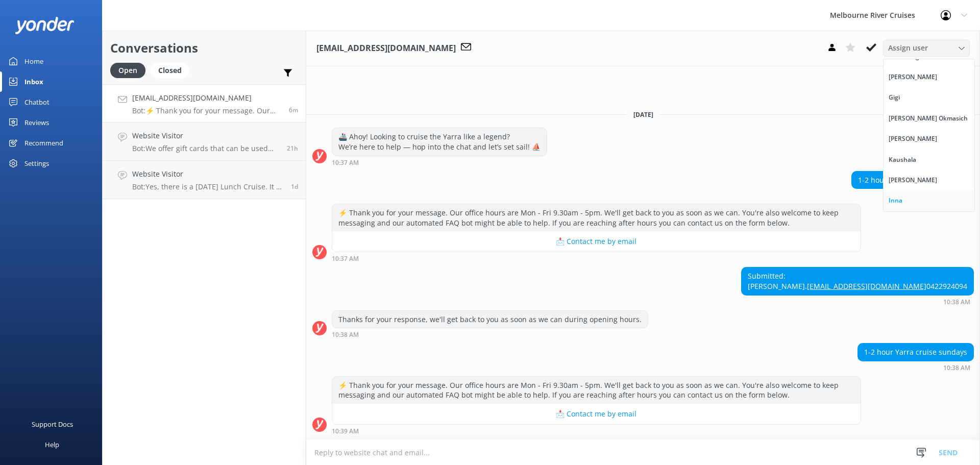 The width and height of the screenshot is (980, 465). What do you see at coordinates (205, 48) in the screenshot?
I see `h2: Conversations` at bounding box center [205, 48].